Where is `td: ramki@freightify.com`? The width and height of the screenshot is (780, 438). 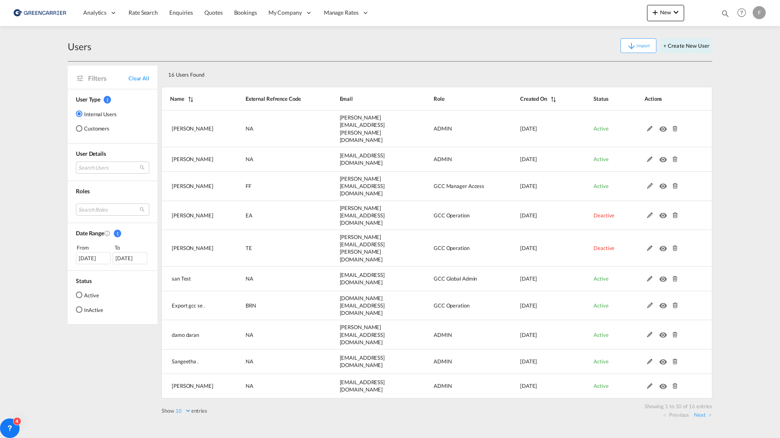
td: ramki@freightify.com is located at coordinates (366, 386).